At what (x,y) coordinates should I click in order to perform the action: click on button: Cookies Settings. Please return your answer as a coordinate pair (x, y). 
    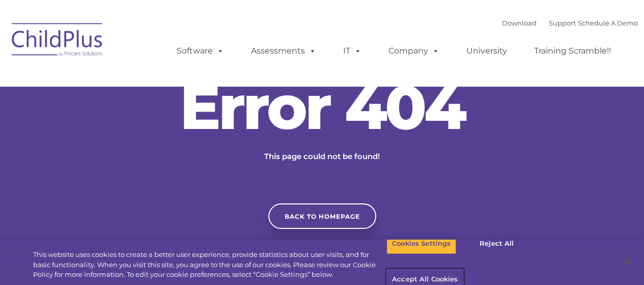
    Looking at the image, I should click on (421, 244).